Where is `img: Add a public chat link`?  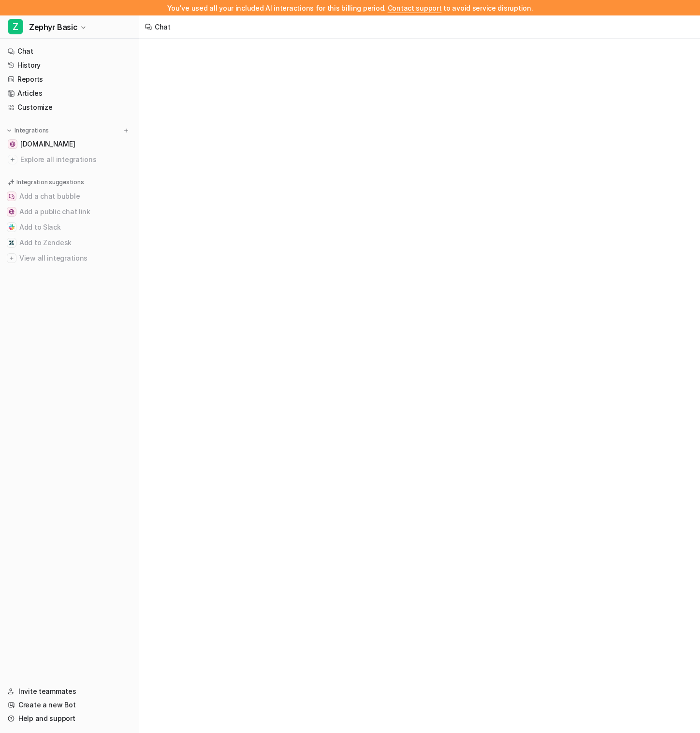
img: Add a public chat link is located at coordinates (12, 212).